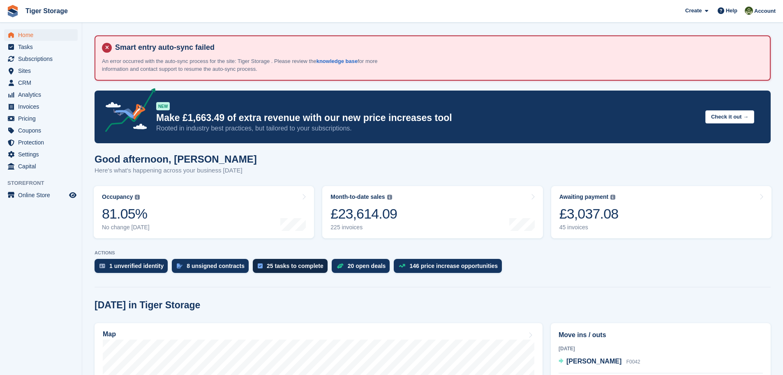 This screenshot has width=783, height=375. I want to click on span: Online Store, so click(43, 195).